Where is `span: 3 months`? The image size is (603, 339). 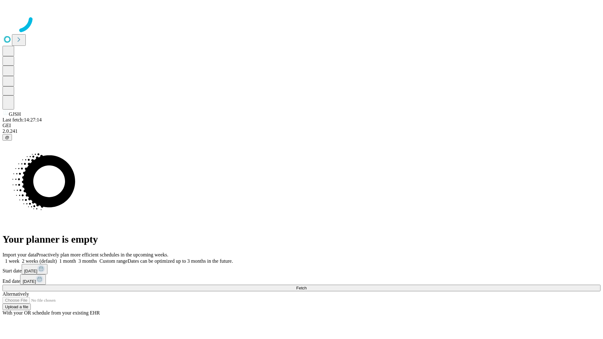 span: 3 months is located at coordinates (88, 261).